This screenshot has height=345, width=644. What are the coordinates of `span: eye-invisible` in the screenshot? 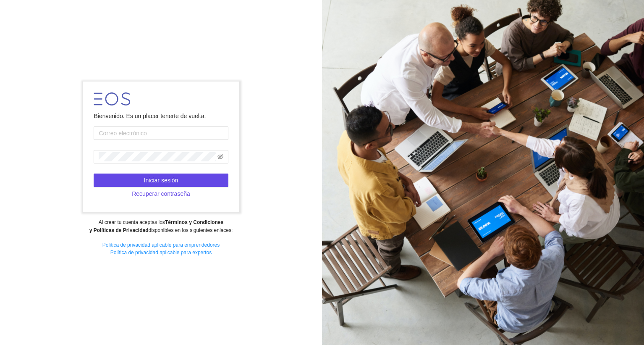 It's located at (220, 157).